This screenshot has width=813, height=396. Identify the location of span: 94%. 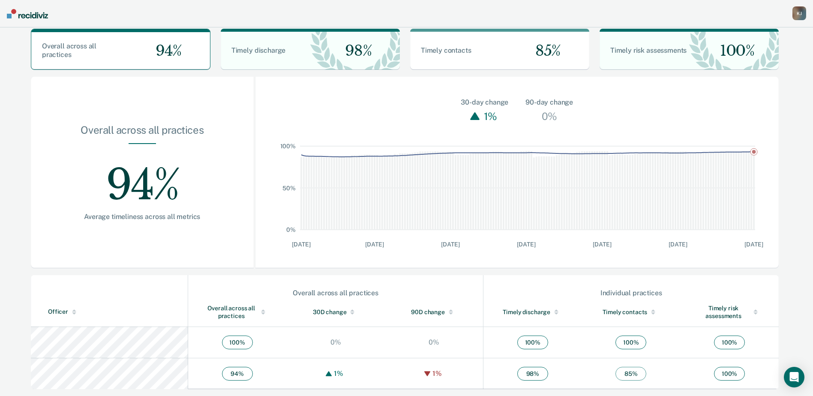
(165, 51).